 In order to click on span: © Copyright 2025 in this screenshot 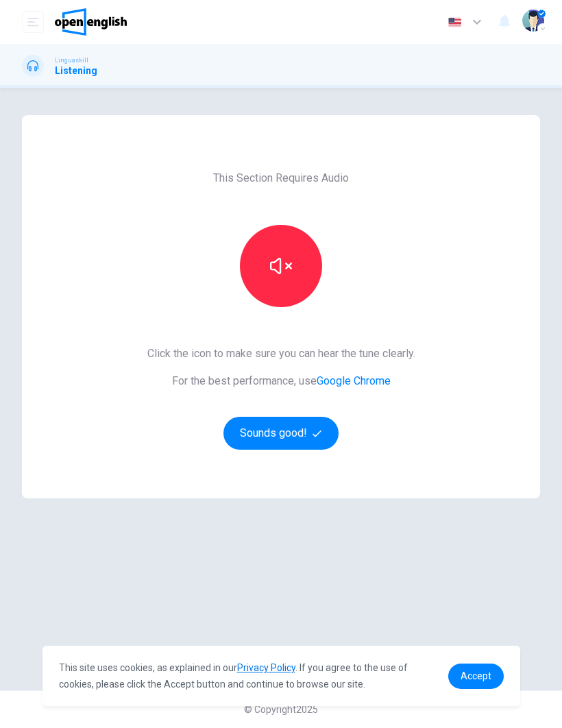, I will do `click(281, 710)`.